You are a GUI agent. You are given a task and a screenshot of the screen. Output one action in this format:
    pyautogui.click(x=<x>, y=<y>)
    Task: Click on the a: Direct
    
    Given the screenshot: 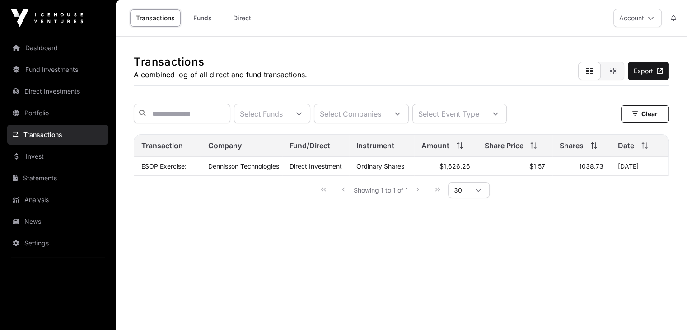 What is the action you would take?
    pyautogui.click(x=242, y=18)
    